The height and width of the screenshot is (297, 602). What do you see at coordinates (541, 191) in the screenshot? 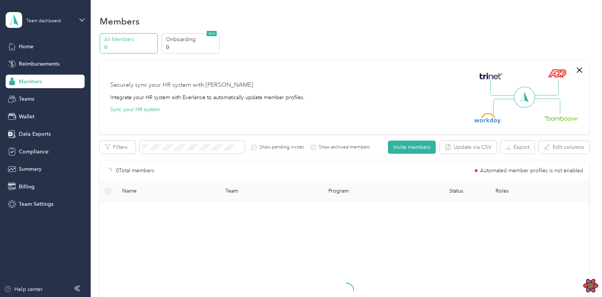
I see `th: Roles` at bounding box center [541, 191].